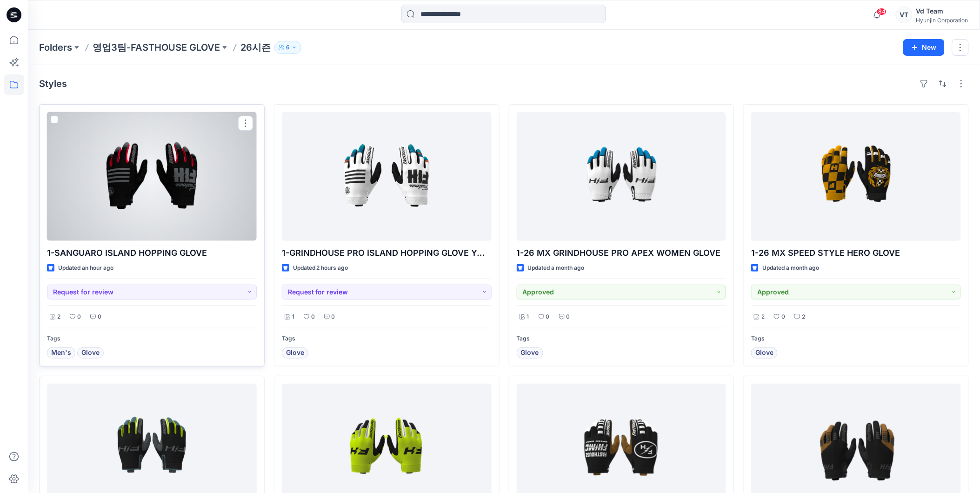 The image size is (980, 493). I want to click on p: 영업3팀-FASTHOUSE GLOVE, so click(156, 47).